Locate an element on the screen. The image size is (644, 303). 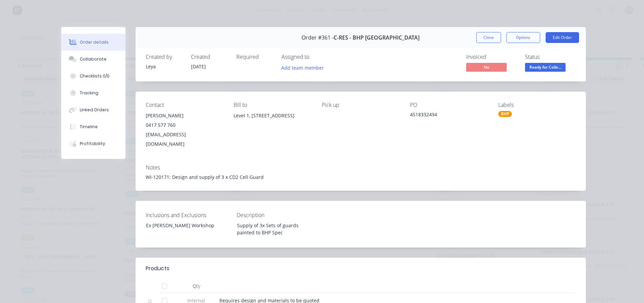
div: Assigned to is located at coordinates (315, 57).